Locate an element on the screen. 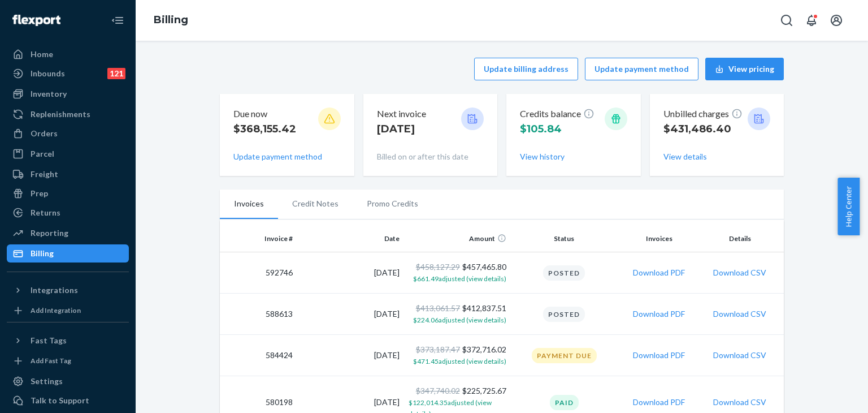 The image size is (868, 413). button: Open Search Box is located at coordinates (787, 20).